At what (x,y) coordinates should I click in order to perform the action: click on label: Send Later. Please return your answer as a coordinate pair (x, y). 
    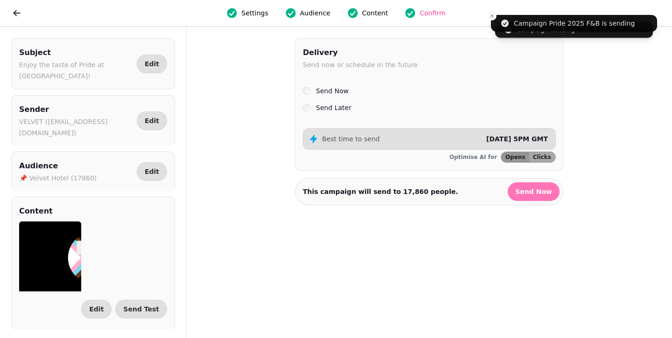
    Looking at the image, I should click on (334, 108).